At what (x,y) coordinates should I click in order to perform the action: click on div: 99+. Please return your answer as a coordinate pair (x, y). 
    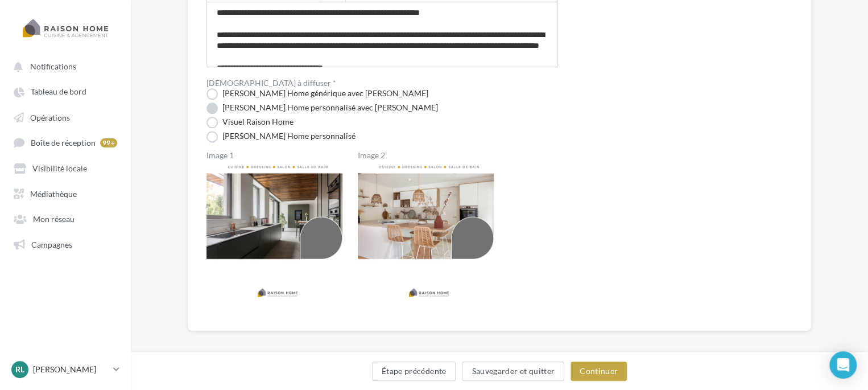
    Looking at the image, I should click on (109, 143).